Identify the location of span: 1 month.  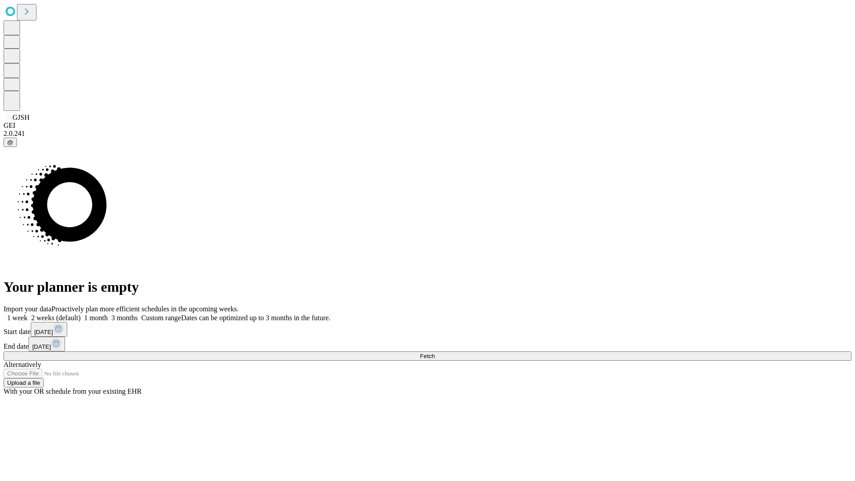
(96, 317).